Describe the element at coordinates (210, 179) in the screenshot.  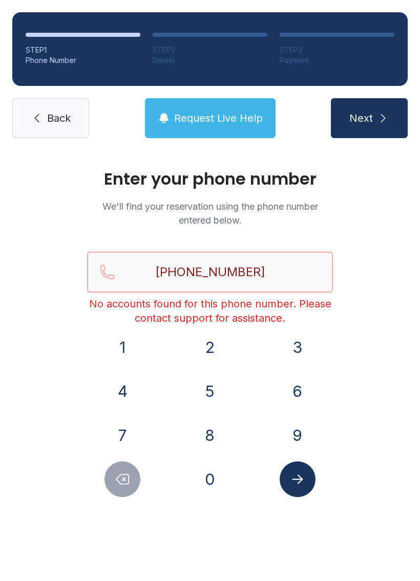
I see `h1: Enter your phone number` at that location.